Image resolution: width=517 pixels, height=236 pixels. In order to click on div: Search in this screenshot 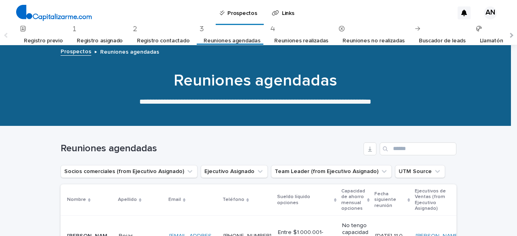, I will do `click(418, 149)`.